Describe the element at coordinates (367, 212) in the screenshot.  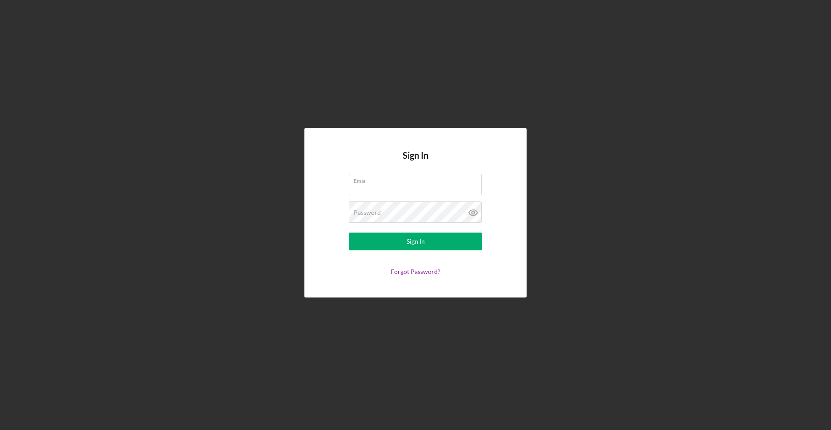
I see `label: Password` at that location.